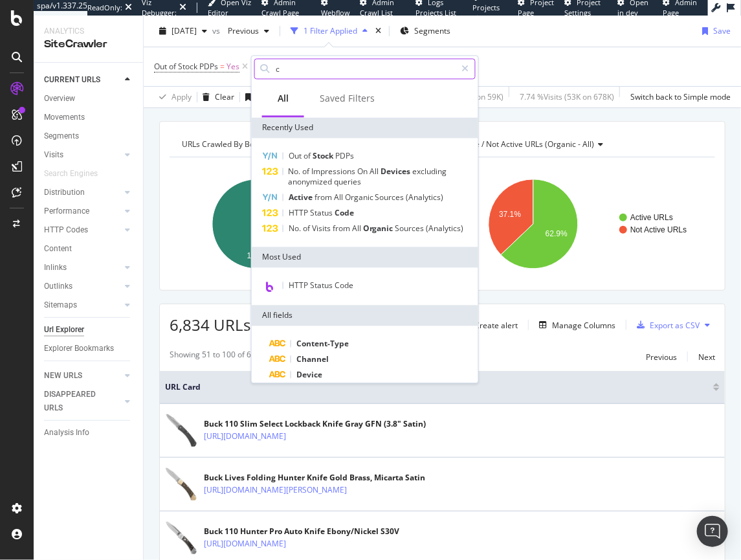  Describe the element at coordinates (722, 30) in the screenshot. I see `div: Save` at that location.